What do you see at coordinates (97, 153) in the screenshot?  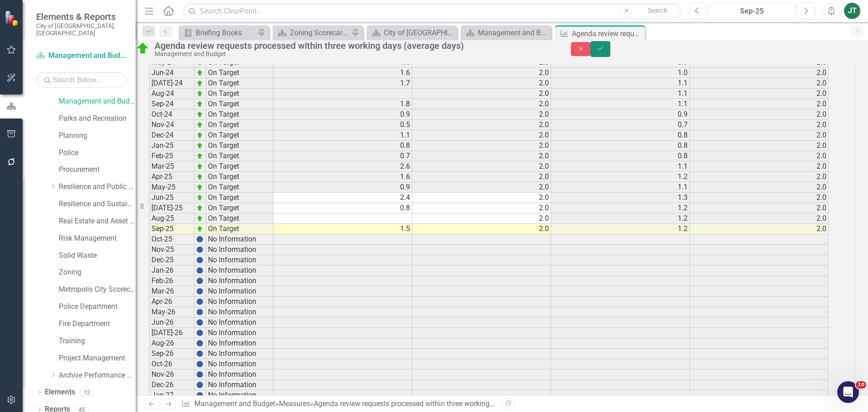 I see `a: Police` at bounding box center [97, 153].